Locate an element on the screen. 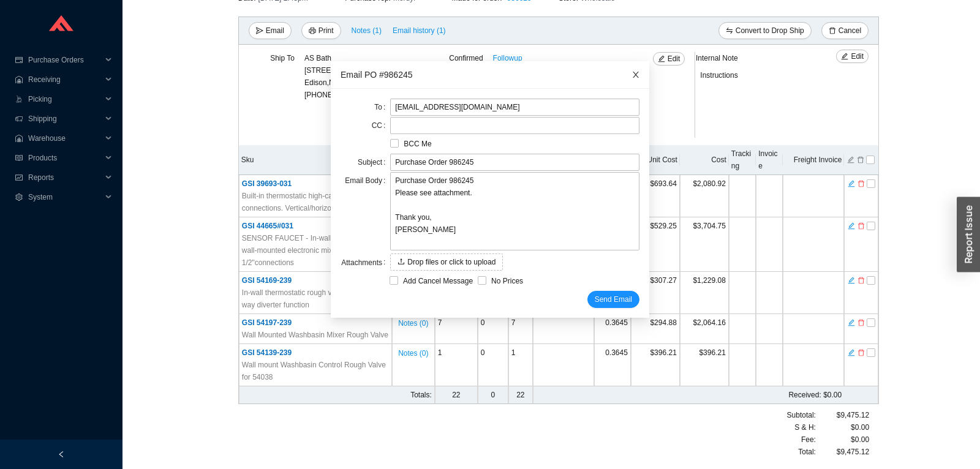 The height and width of the screenshot is (469, 980). span: Print is located at coordinates (326, 31).